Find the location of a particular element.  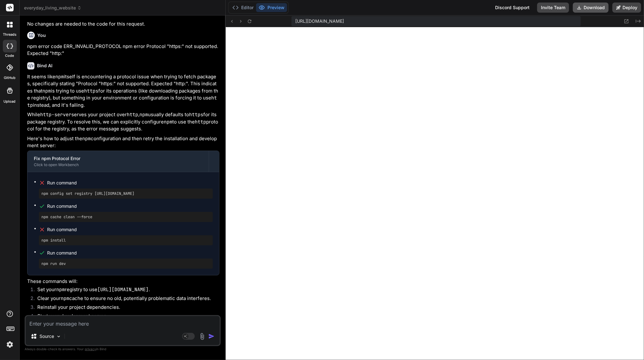

pre: npm cache clean --force is located at coordinates (126, 217).